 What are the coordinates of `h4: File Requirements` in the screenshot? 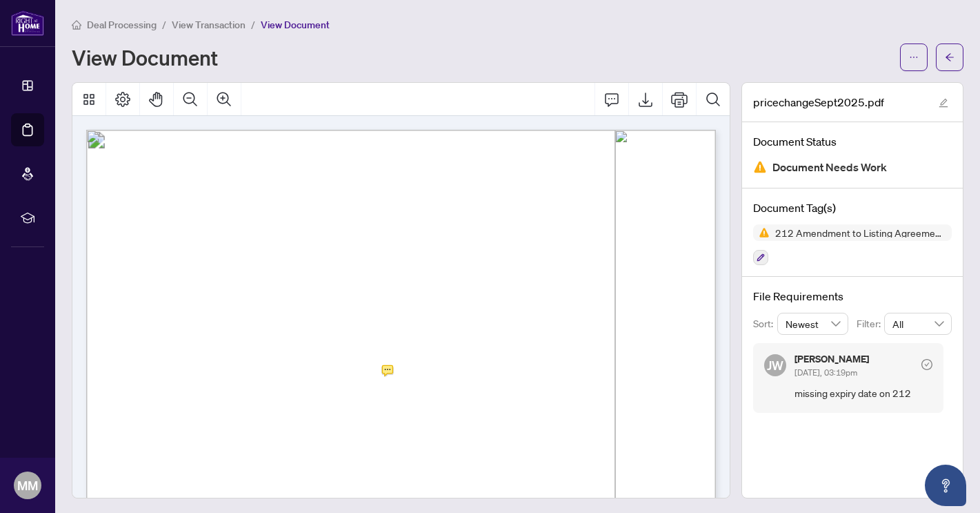 It's located at (852, 296).